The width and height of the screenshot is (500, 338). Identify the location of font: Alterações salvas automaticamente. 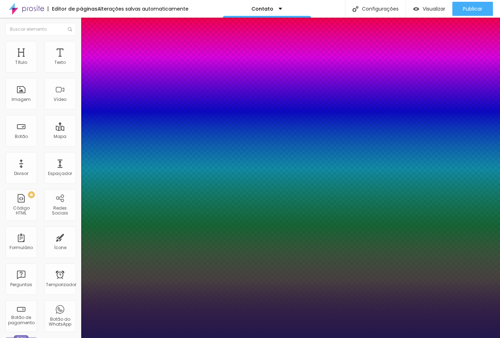
(143, 9).